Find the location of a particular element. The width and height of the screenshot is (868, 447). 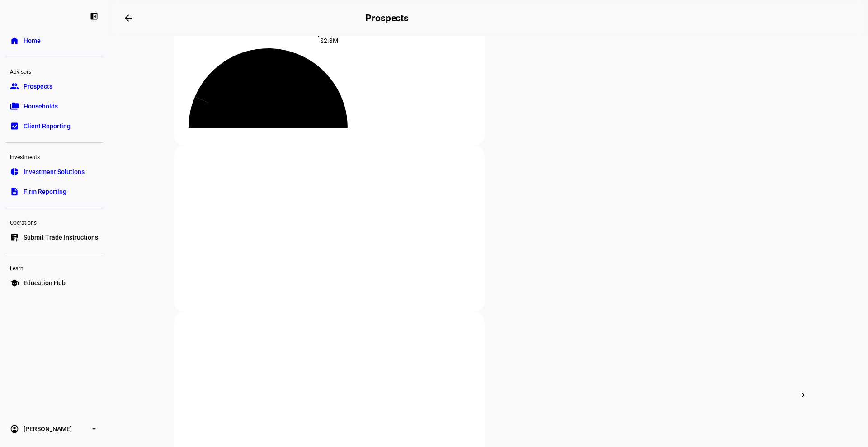

eth-mat-symbol: group is located at coordinates (14, 86).